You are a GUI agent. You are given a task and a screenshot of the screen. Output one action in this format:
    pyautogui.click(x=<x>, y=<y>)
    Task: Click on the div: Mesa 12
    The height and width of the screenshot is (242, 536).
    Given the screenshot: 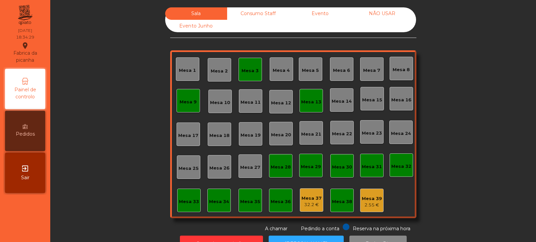 What is the action you would take?
    pyautogui.click(x=281, y=103)
    